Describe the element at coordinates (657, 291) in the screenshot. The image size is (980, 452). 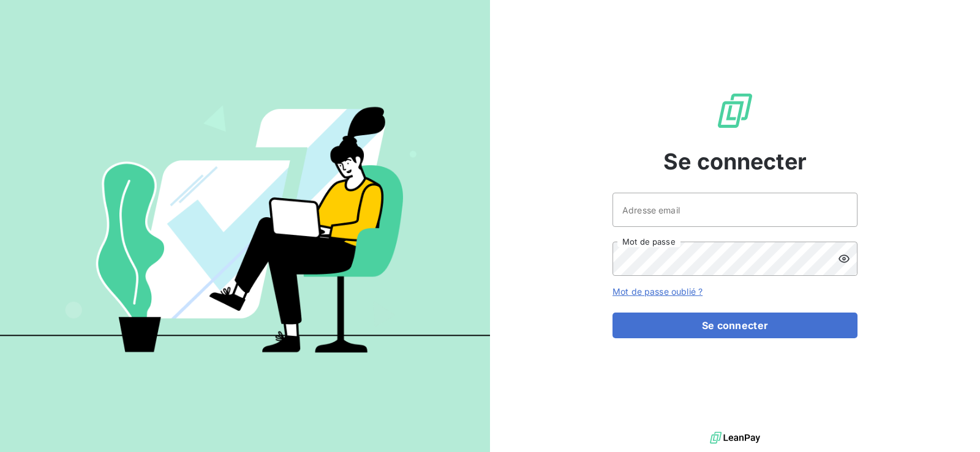
I see `a: Mot de passe oublié ?` at that location.